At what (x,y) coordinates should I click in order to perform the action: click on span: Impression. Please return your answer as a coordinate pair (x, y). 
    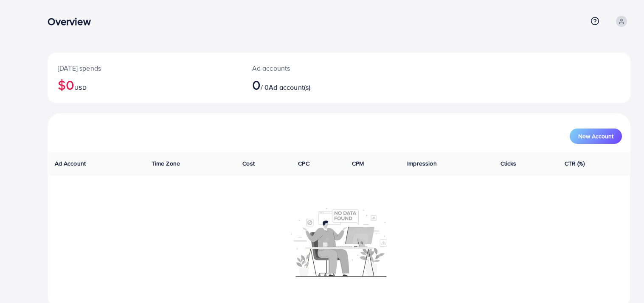
    Looking at the image, I should click on (422, 164).